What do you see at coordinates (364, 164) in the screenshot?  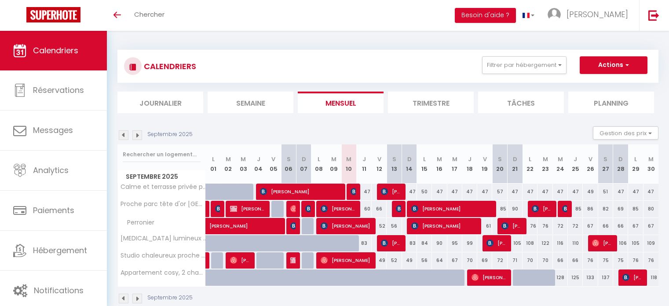 I see `th: 11` at bounding box center [364, 164].